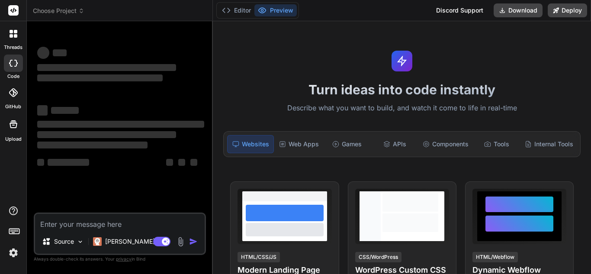 Image resolution: width=591 pixels, height=274 pixels. I want to click on img: settings, so click(13, 253).